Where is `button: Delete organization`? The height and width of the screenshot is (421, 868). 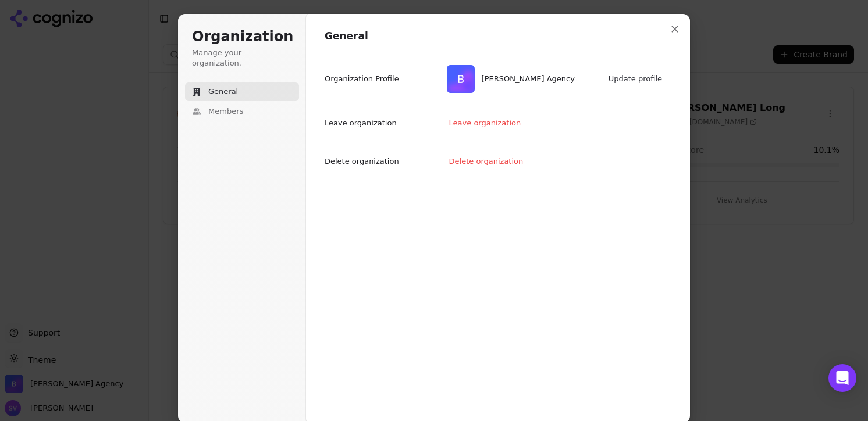
button: Delete organization is located at coordinates (487, 161).